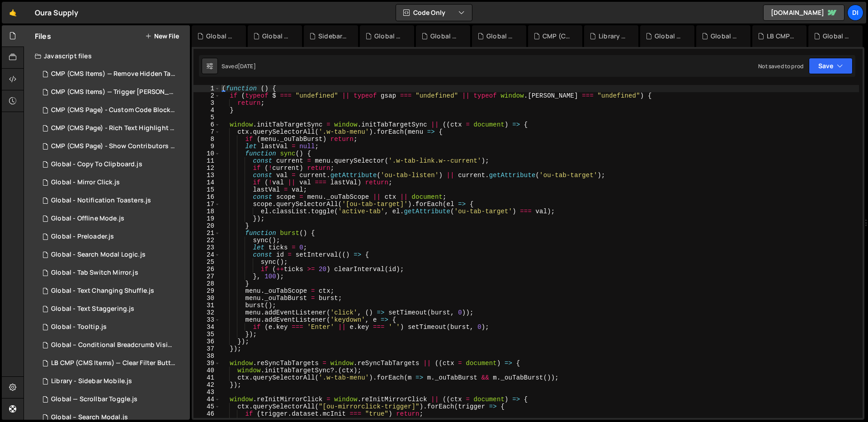 The width and height of the screenshot is (868, 422). What do you see at coordinates (82, 237) in the screenshot?
I see `div: Global - Preloader.js` at bounding box center [82, 237].